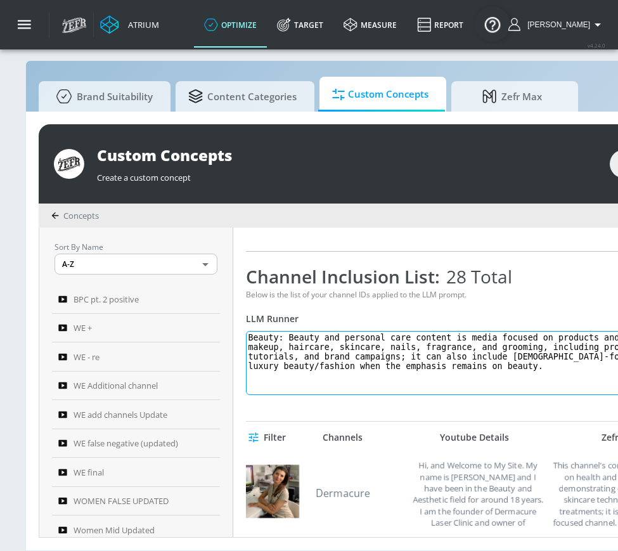  I want to click on div: Concepts, so click(75, 216).